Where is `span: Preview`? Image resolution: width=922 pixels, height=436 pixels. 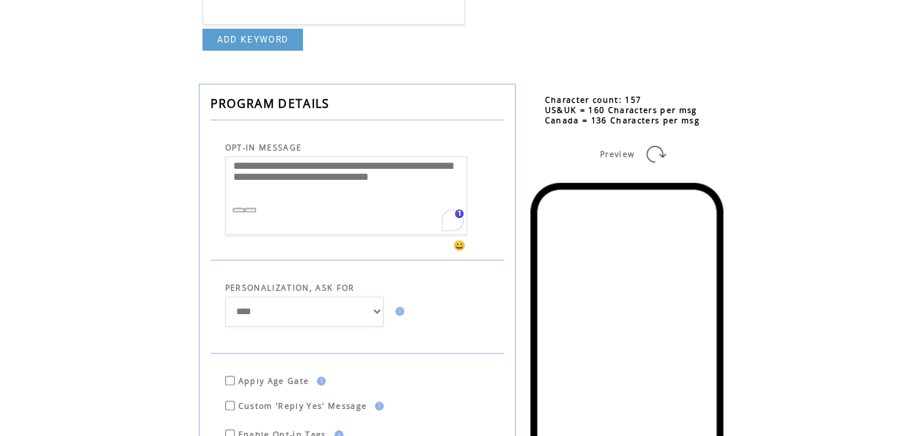 span: Preview is located at coordinates (617, 154).